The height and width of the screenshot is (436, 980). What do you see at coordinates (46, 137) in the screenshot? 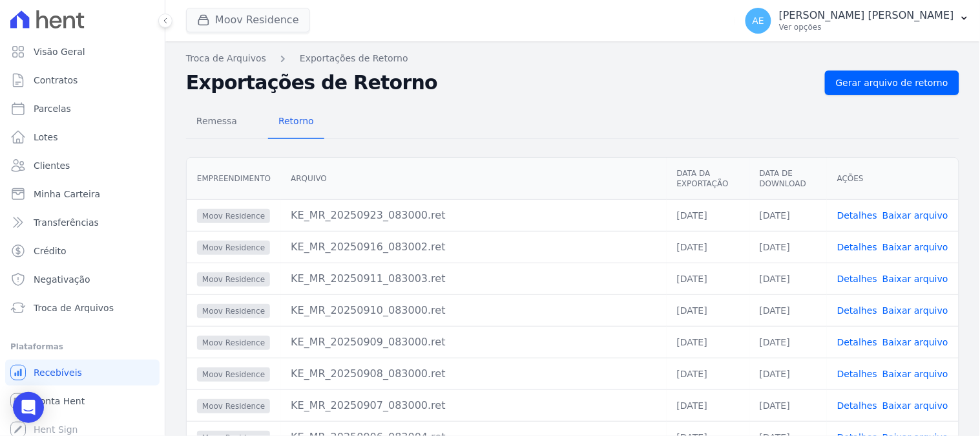
I see `span: Lotes` at bounding box center [46, 137].